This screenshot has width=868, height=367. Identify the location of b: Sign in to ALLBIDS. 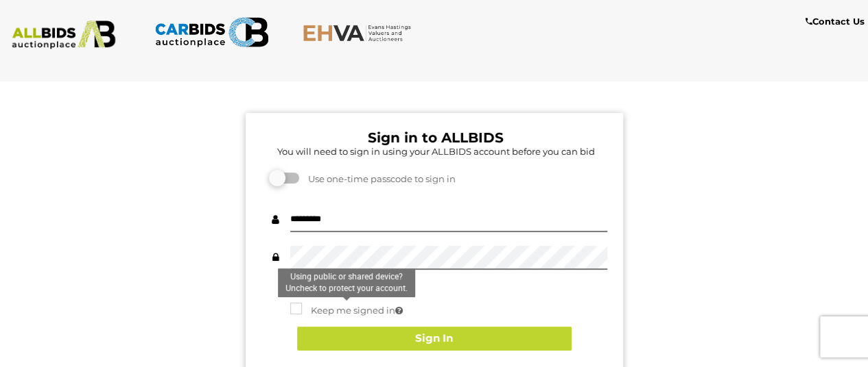
(435, 138).